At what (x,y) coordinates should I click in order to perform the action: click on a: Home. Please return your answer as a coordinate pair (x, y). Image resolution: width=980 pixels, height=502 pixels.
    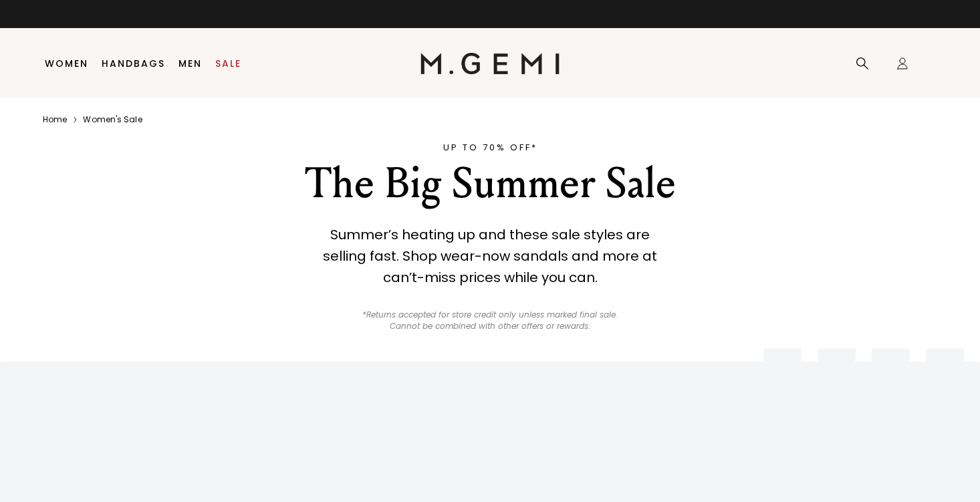
    Looking at the image, I should click on (55, 119).